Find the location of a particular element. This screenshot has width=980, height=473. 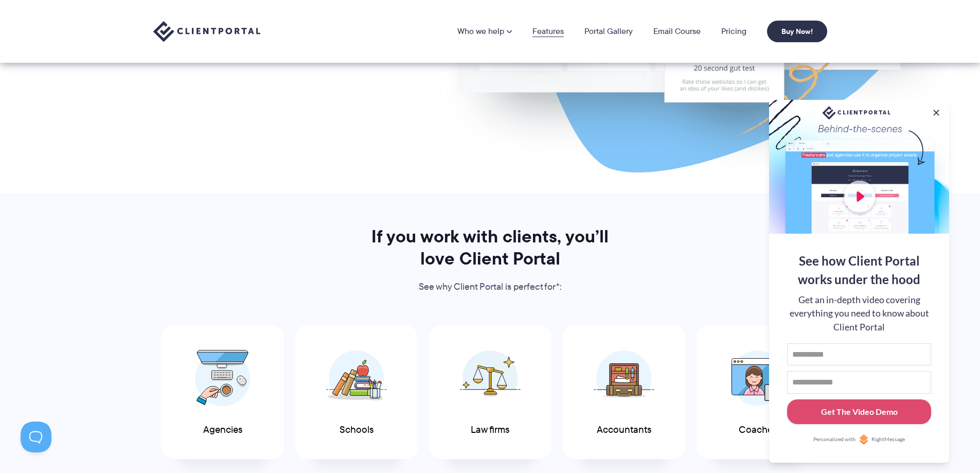

a: Coaches is located at coordinates (758, 392).